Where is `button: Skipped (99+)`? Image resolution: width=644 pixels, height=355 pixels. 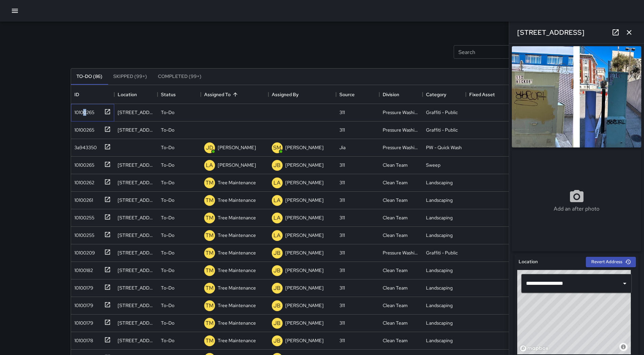 button: Skipped (99+) is located at coordinates (130, 77).